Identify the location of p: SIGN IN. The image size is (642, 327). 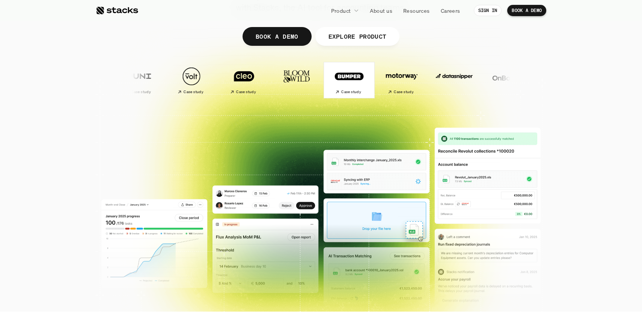
(488, 11).